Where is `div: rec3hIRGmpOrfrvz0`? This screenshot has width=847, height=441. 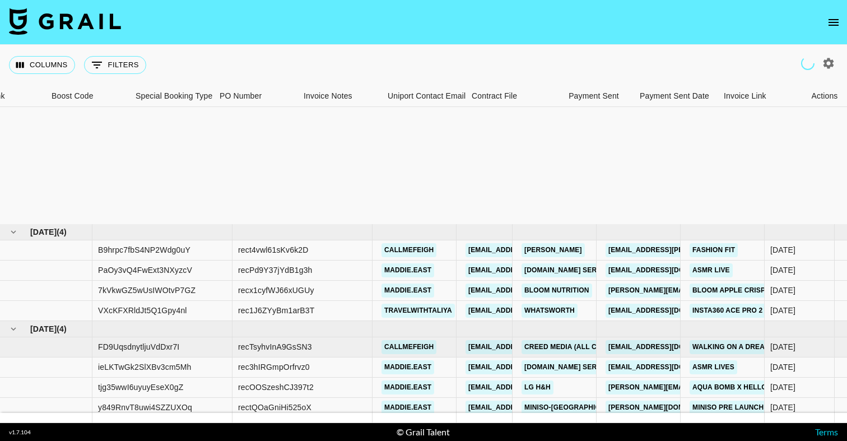 div: rec3hIRGmpOrfrvz0 is located at coordinates (274, 367).